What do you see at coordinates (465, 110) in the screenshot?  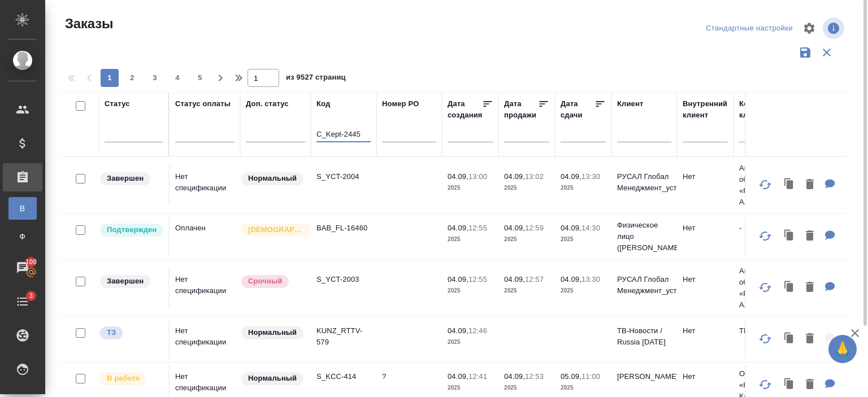 I see `div: Дата создания` at bounding box center [465, 110].